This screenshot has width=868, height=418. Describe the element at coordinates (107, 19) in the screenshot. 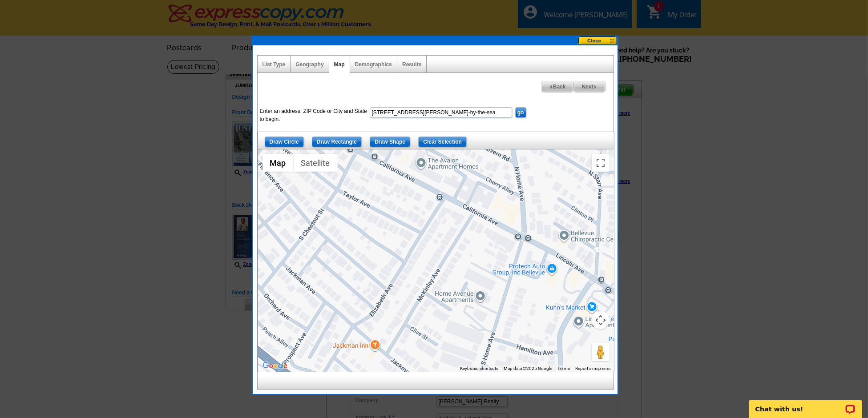

I see `button: Open LiveChat chat widget` at that location.